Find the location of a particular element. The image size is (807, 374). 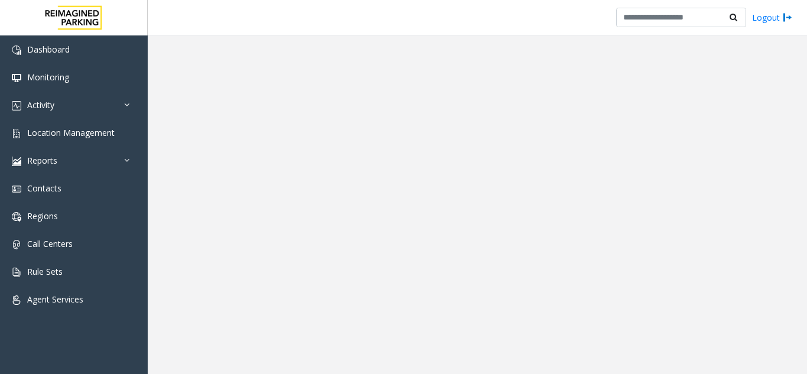

span: Agent Services is located at coordinates (55, 299).